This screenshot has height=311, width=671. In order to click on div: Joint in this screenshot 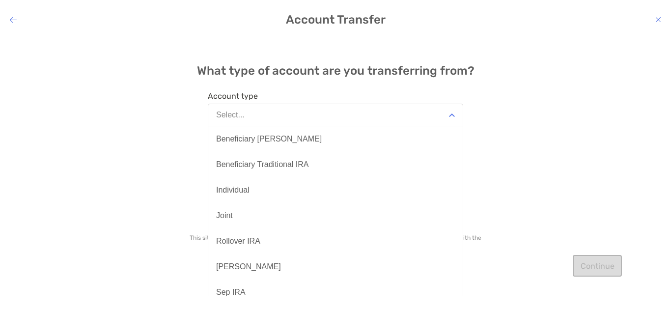, I will do `click(225, 216)`.